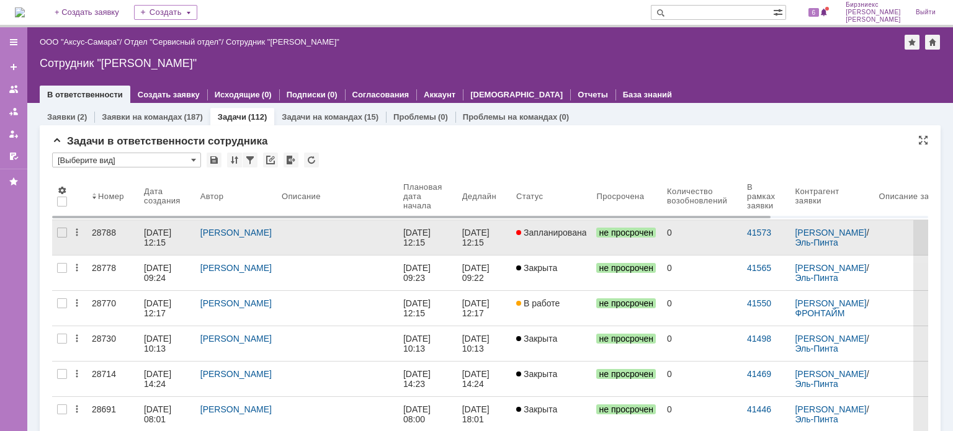  I want to click on div: 28714, so click(113, 374).